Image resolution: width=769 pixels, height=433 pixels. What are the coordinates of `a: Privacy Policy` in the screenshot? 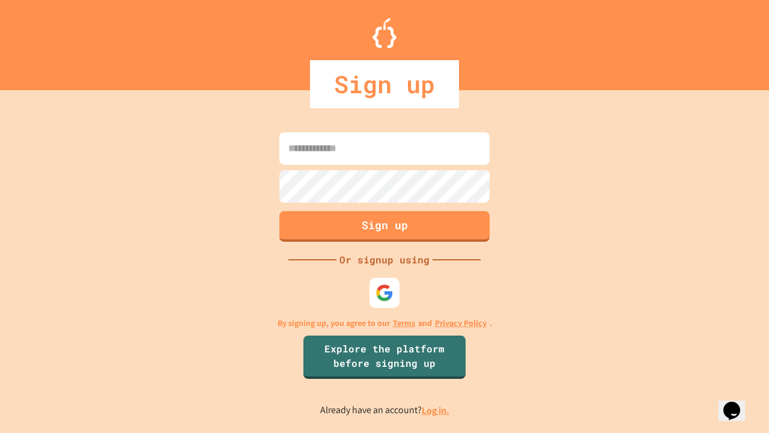 It's located at (461, 323).